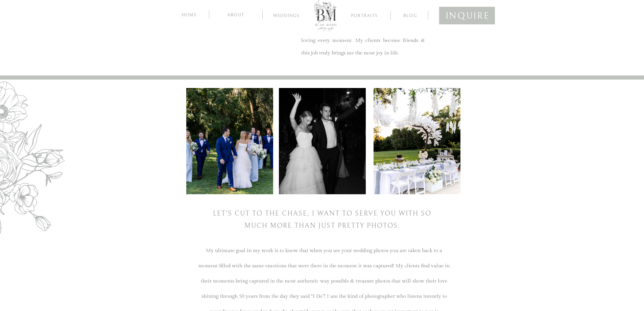 The width and height of the screenshot is (644, 311). I want to click on nav: blog, so click(410, 15).